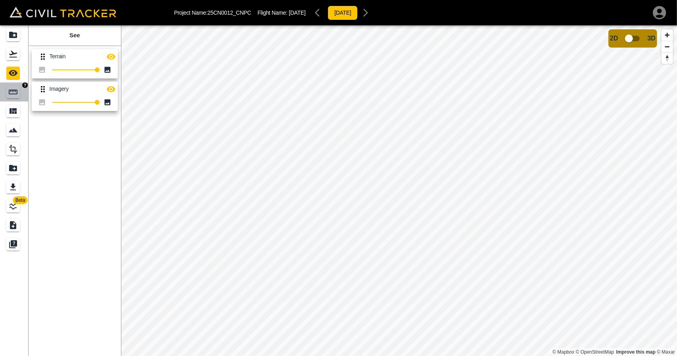 This screenshot has width=677, height=356. What do you see at coordinates (667, 35) in the screenshot?
I see `button: Zoom in` at bounding box center [667, 35].